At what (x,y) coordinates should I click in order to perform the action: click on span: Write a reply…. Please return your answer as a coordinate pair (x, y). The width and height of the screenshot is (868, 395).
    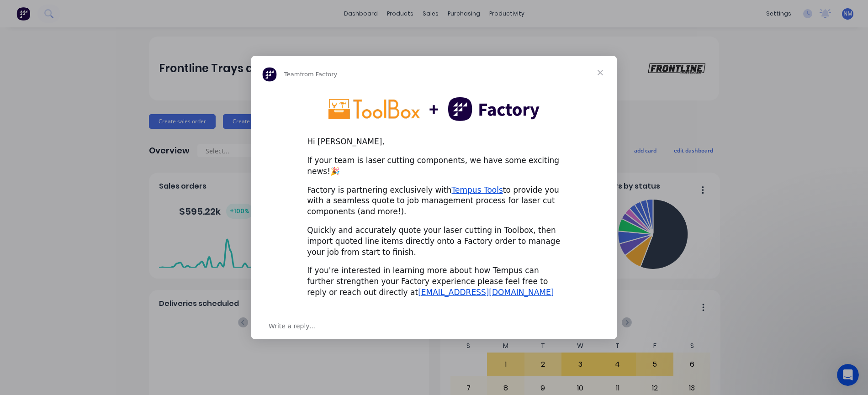
    Looking at the image, I should click on (293, 326).